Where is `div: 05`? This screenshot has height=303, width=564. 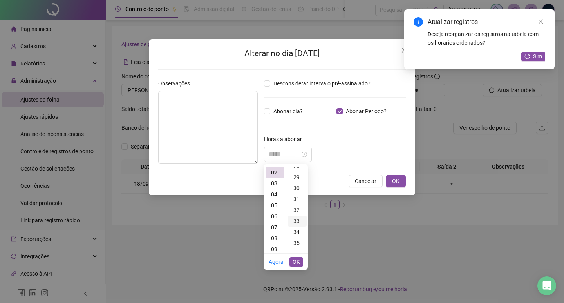 div: 05 is located at coordinates (275, 205).